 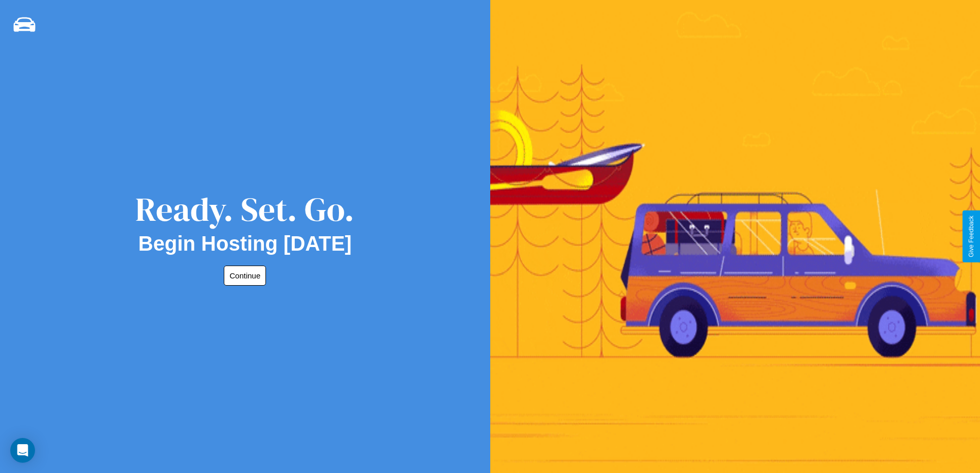 What do you see at coordinates (972, 236) in the screenshot?
I see `div: Give Feedback` at bounding box center [972, 236].